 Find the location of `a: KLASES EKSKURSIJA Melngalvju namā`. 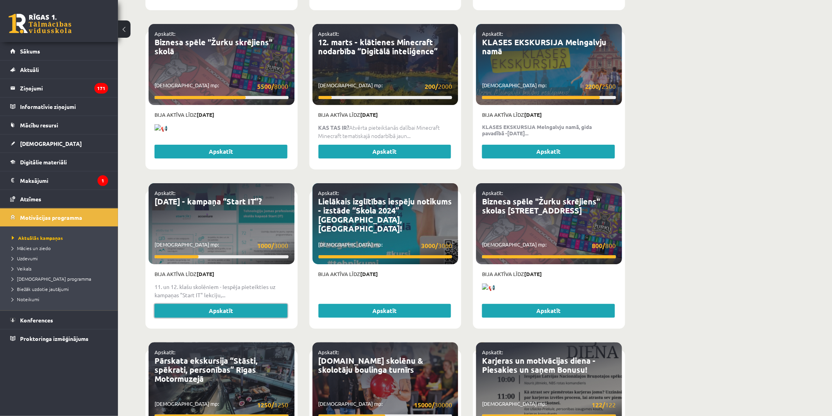

a: KLASES EKSKURSIJA Melngalvju namā is located at coordinates (544, 46).